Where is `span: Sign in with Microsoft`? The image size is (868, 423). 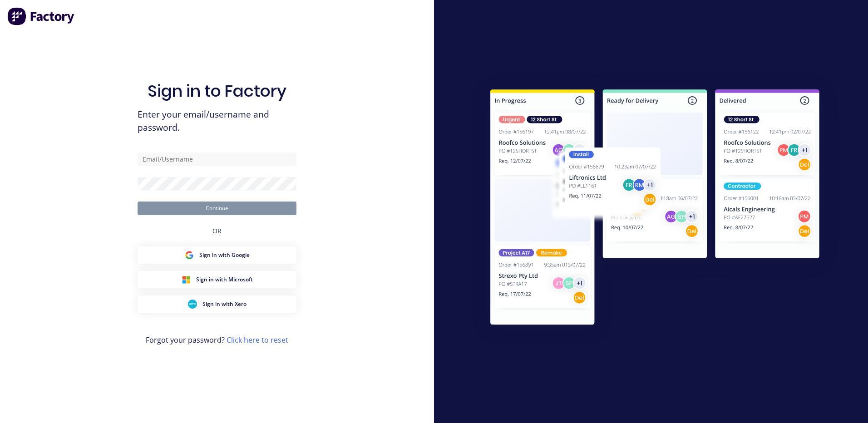 span: Sign in with Microsoft is located at coordinates (224, 279).